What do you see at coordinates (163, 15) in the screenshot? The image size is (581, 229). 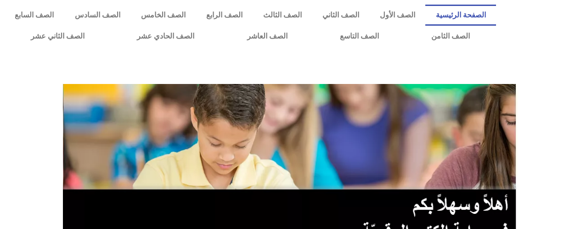 I see `a: الصف الخامس` at bounding box center [163, 15].